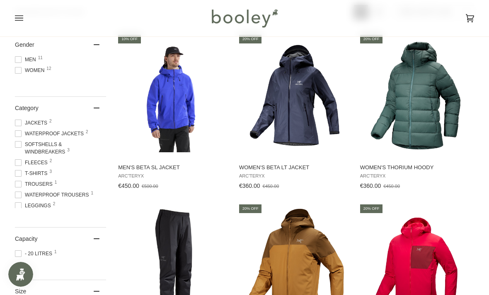  I want to click on span: Leggings, so click(34, 206).